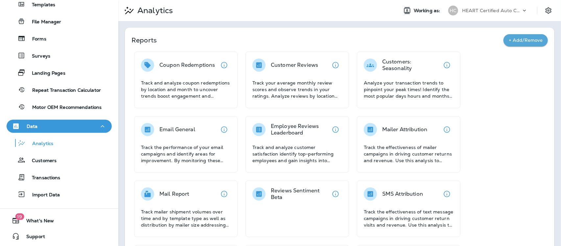 Image resolution: width=561 pixels, height=246 pixels. What do you see at coordinates (59, 143) in the screenshot?
I see `button: Analytics` at bounding box center [59, 143].